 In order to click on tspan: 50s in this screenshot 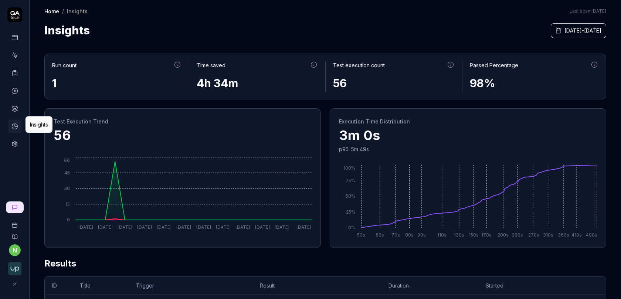, I will do `click(361, 235)`.